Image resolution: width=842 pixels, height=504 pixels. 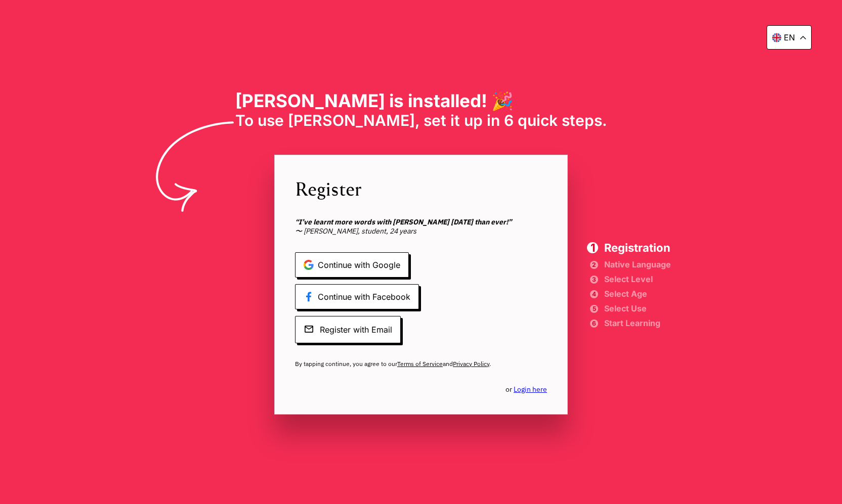 I want to click on span: Registration, so click(x=637, y=248).